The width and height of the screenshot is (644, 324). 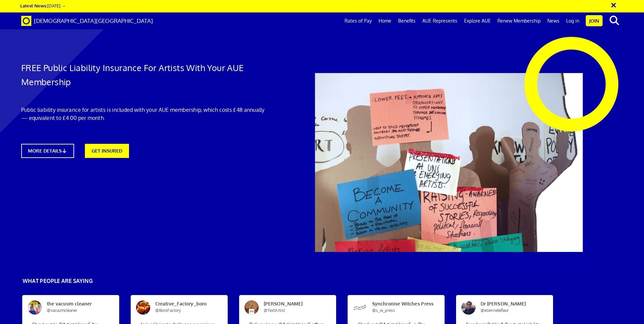 What do you see at coordinates (33, 5) in the screenshot?
I see `strong: Latest News:` at bounding box center [33, 5].